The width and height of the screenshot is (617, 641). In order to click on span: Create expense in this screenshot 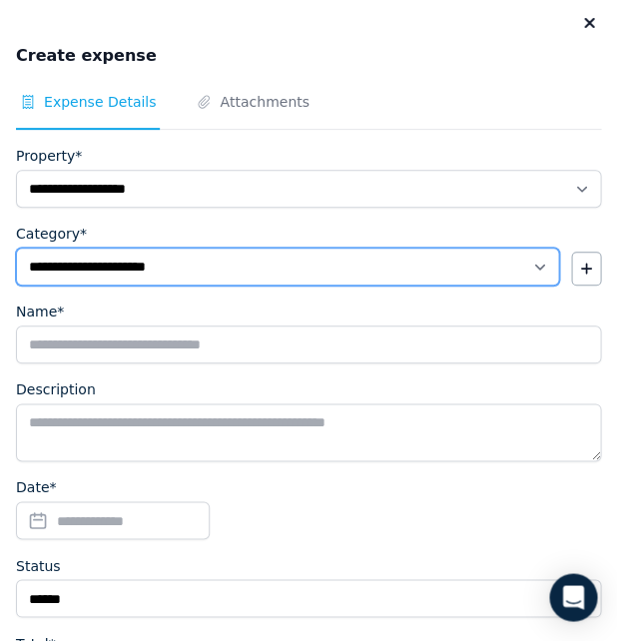, I will do `click(86, 56)`.